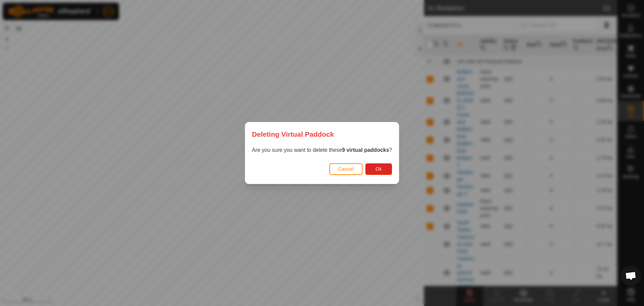  I want to click on span: Deleting Virtual Paddock, so click(293, 134).